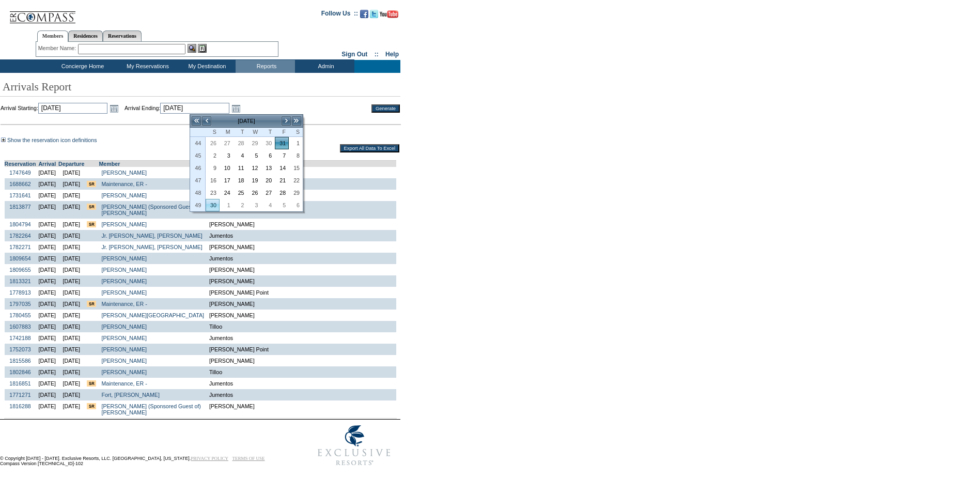 Image resolution: width=980 pixels, height=493 pixels. What do you see at coordinates (240, 205) in the screenshot?
I see `td: Tuesday, December 02, 2025` at bounding box center [240, 205].